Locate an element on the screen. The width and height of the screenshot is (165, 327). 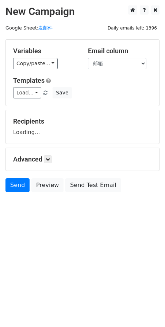
h5: Variables is located at coordinates (45, 51).